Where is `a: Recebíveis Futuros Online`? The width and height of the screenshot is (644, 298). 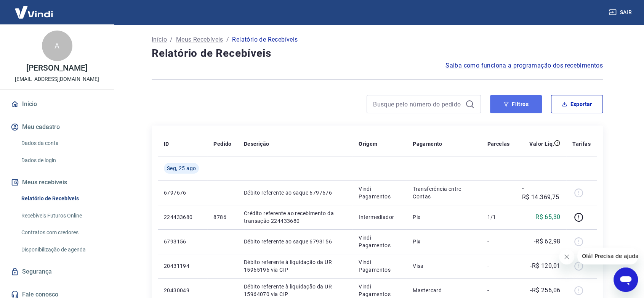
a: Recebíveis Futuros Online is located at coordinates (61, 215).